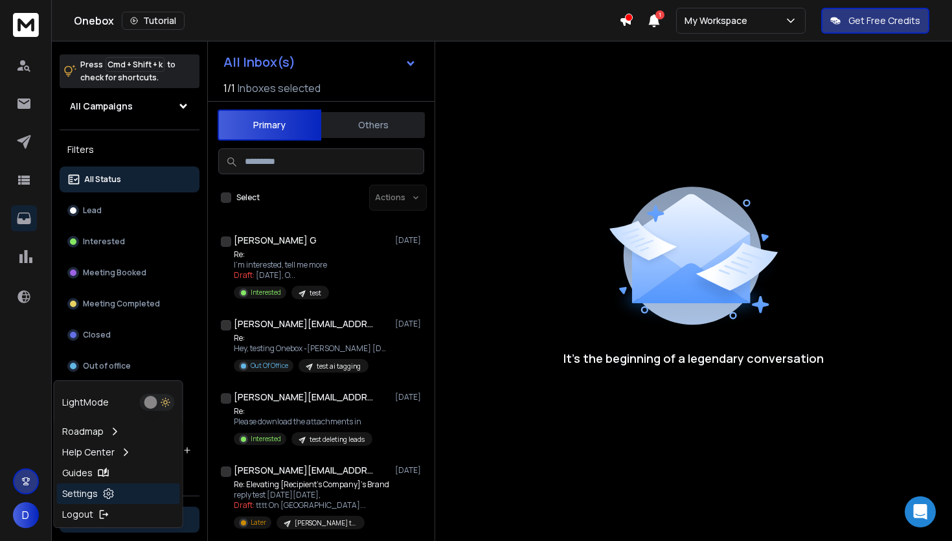 Image resolution: width=952 pixels, height=541 pixels. What do you see at coordinates (130, 150) in the screenshot?
I see `h3: Filters` at bounding box center [130, 150].